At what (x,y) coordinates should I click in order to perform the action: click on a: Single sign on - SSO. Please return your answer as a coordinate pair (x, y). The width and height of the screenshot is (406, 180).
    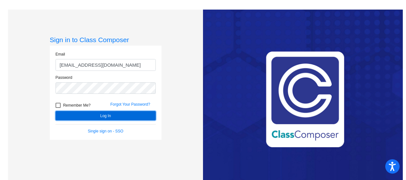
    Looking at the image, I should click on (105, 131).